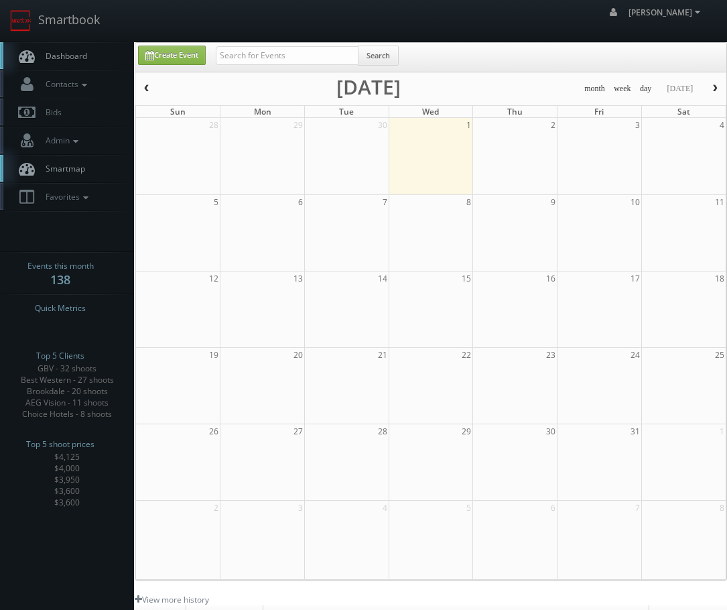  Describe the element at coordinates (515, 111) in the screenshot. I see `span: Thu` at that location.